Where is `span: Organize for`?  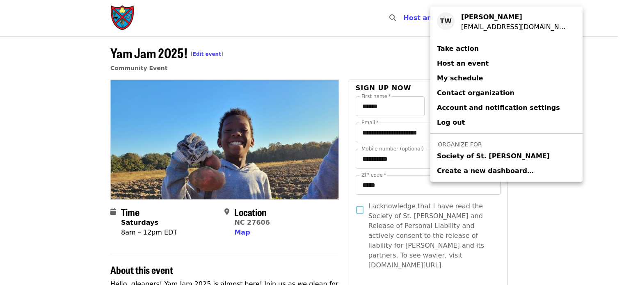 span: Organize for is located at coordinates (459, 144).